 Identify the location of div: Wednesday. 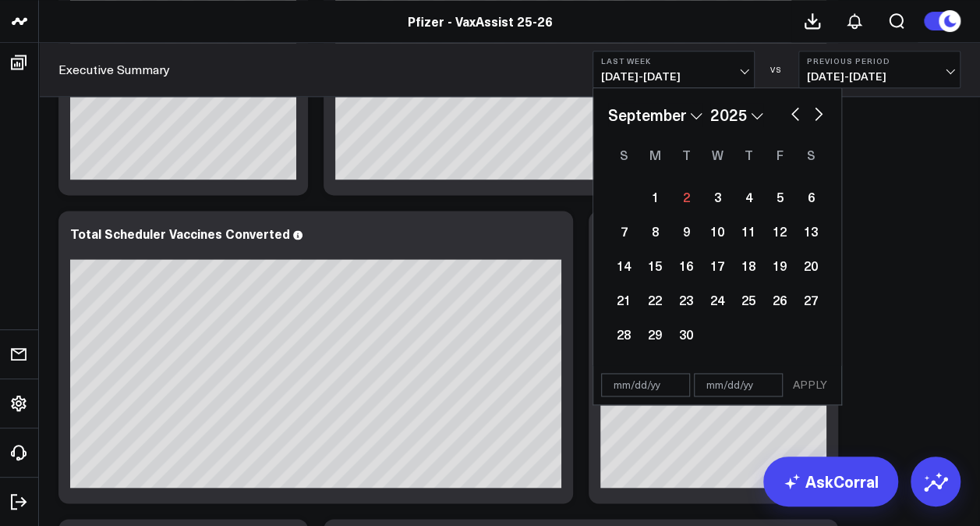
(717, 155).